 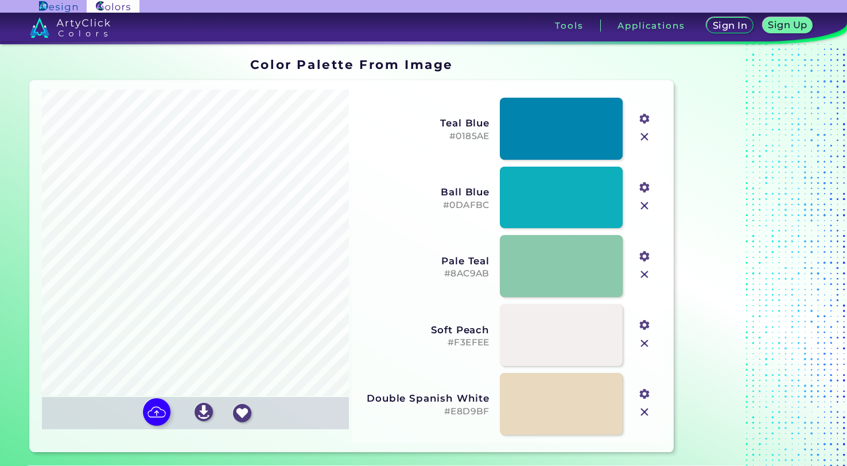 I want to click on h3: Applications, so click(x=651, y=25).